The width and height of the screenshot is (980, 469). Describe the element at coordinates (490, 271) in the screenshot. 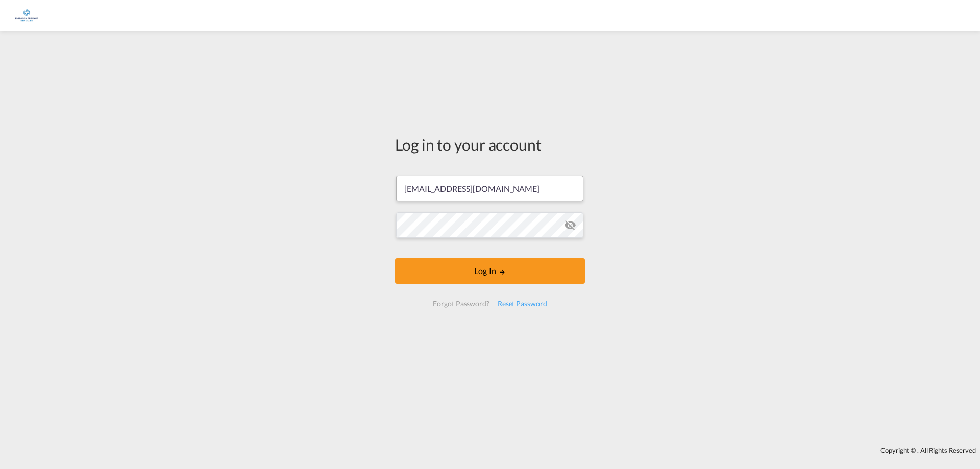

I see `button: LOGIN` at that location.